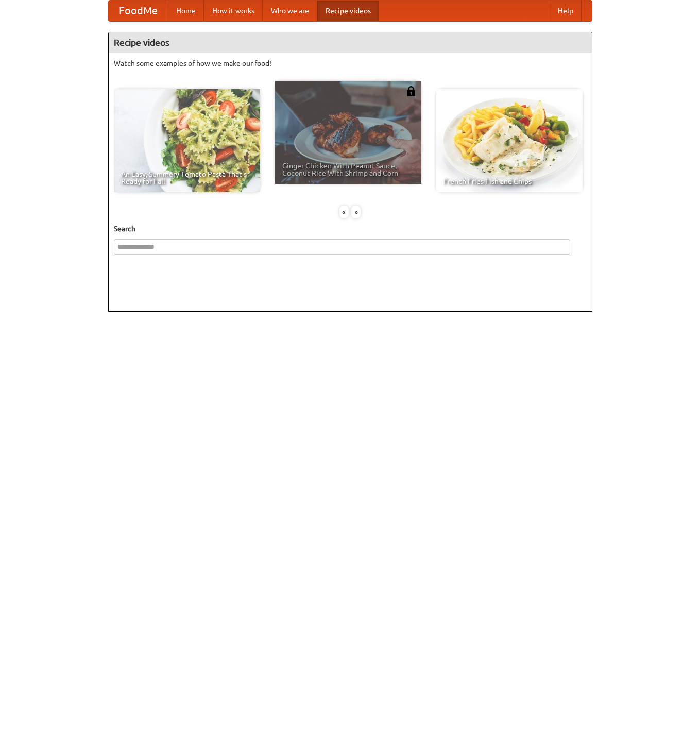  Describe the element at coordinates (350, 229) in the screenshot. I see `h5: Search` at that location.